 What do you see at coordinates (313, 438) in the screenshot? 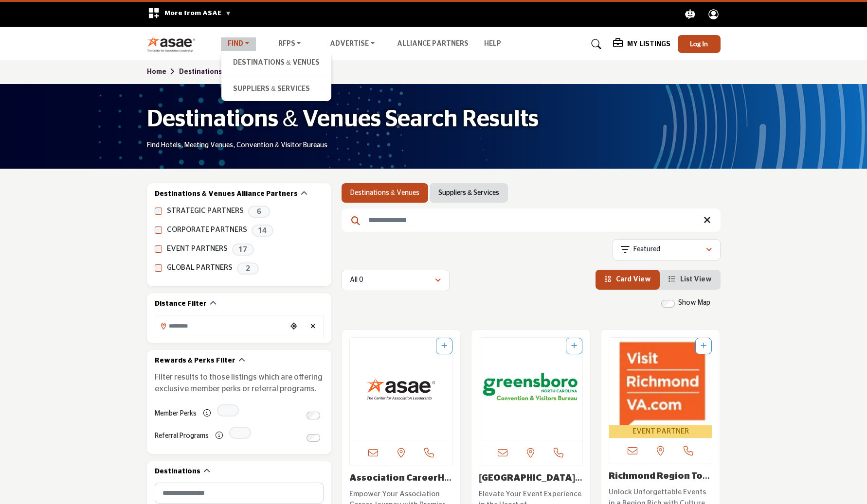
I see `input: Switch to Referral Programs` at bounding box center [313, 438].